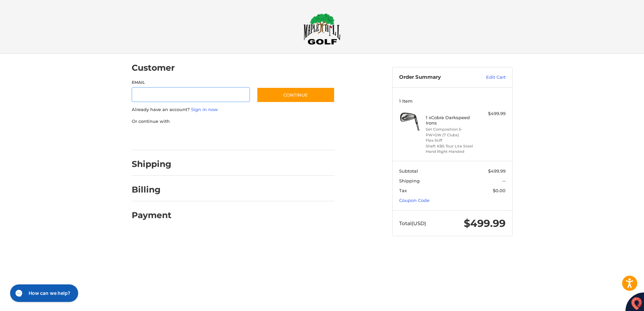  What do you see at coordinates (296, 95) in the screenshot?
I see `button: Continue` at bounding box center [296, 95].